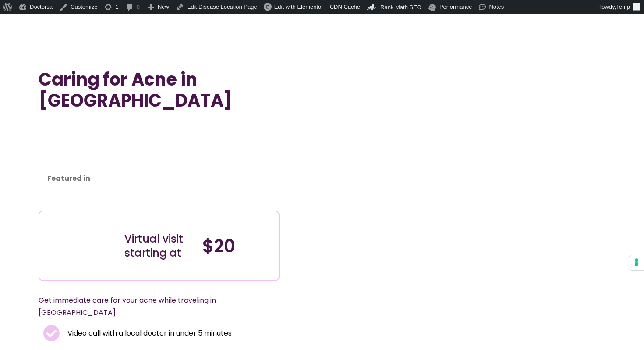 This screenshot has width=644, height=350. I want to click on h4: $20, so click(237, 246).